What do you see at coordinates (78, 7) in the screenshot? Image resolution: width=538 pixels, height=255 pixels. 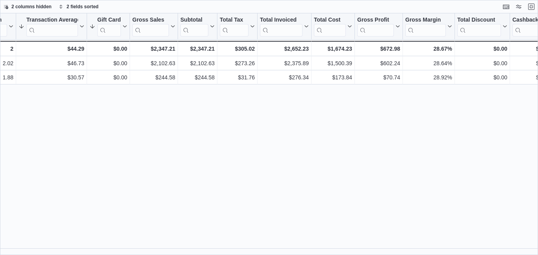 I see `button: 2 fields sorted` at bounding box center [78, 7].